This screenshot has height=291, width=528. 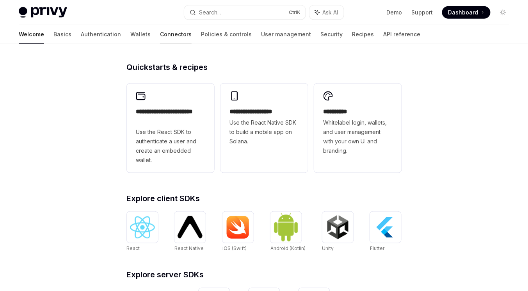 I want to click on a: Welcome, so click(x=31, y=34).